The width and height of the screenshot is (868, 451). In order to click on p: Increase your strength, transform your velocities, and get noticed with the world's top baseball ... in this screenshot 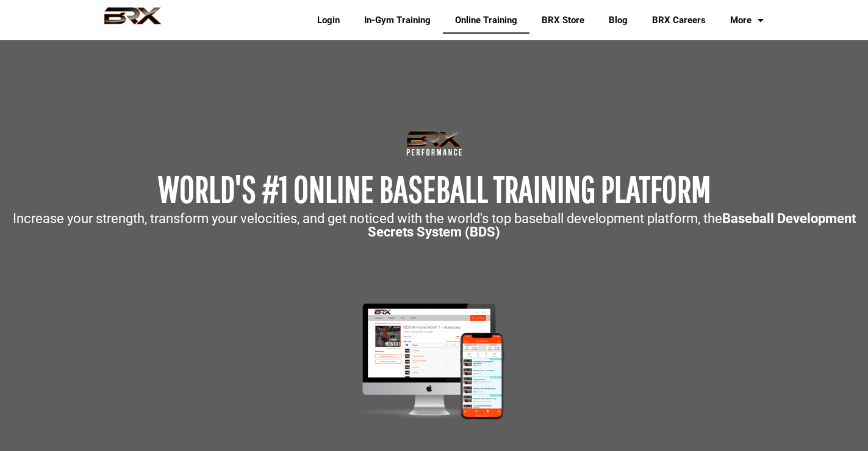, I will do `click(434, 225)`.